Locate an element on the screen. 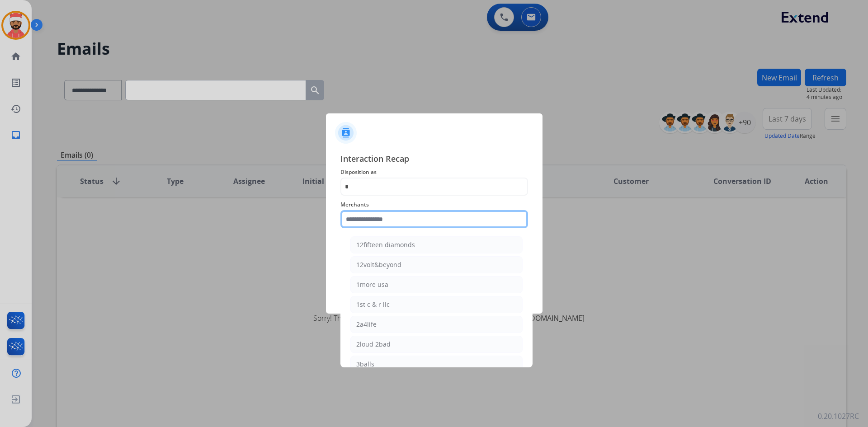  p: 0.20.1027RC is located at coordinates (839, 416).